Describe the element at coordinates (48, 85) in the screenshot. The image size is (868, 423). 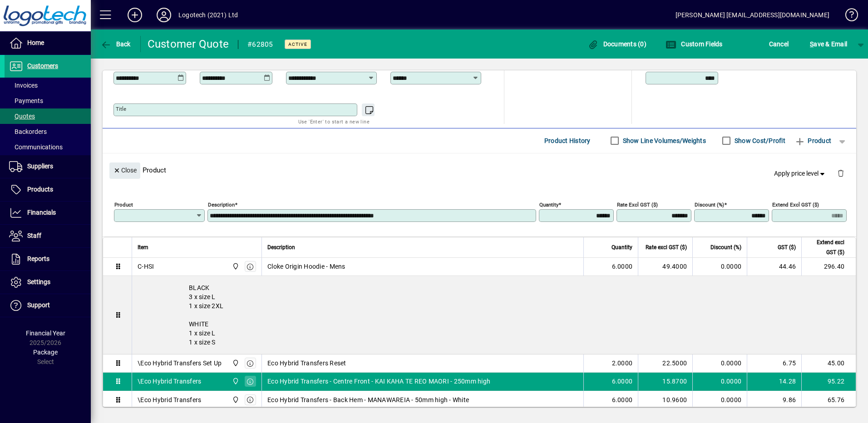
I see `a: Invoices` at that location.